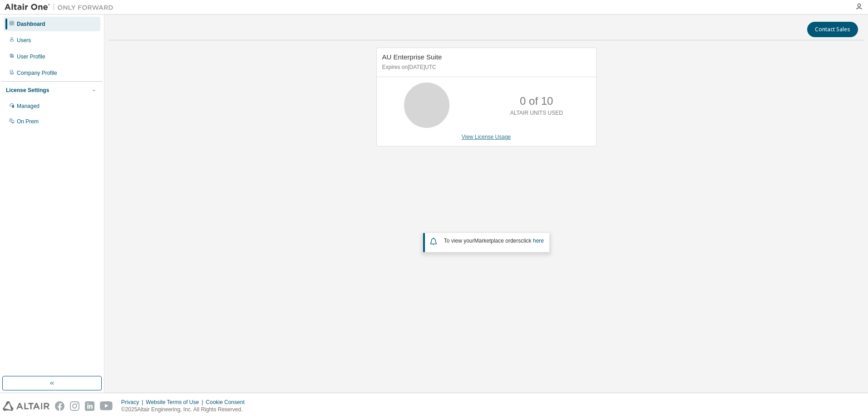 This screenshot has width=868, height=419. I want to click on span: AU Enterprise Suite, so click(412, 57).